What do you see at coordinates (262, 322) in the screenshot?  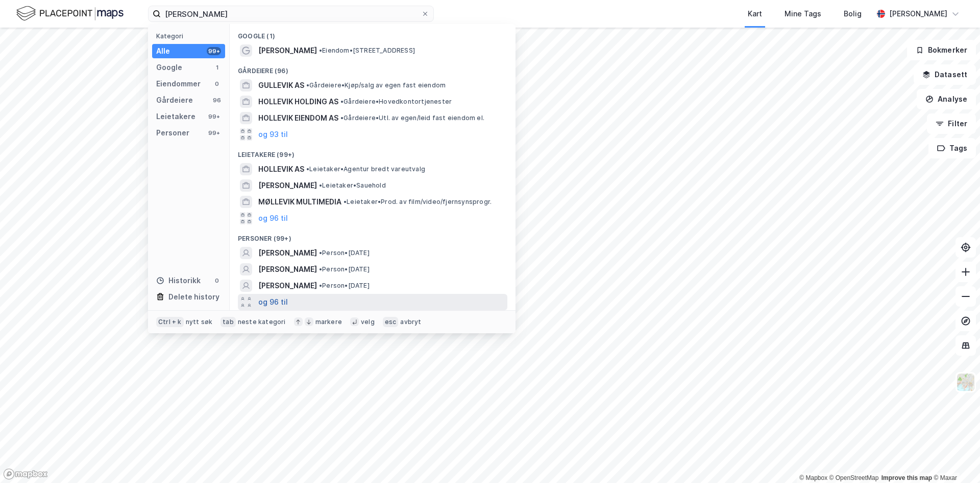 I see `div: neste kategori` at bounding box center [262, 322].